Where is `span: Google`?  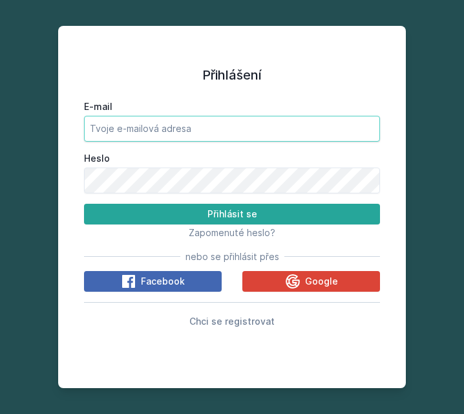 span: Google is located at coordinates (321, 281).